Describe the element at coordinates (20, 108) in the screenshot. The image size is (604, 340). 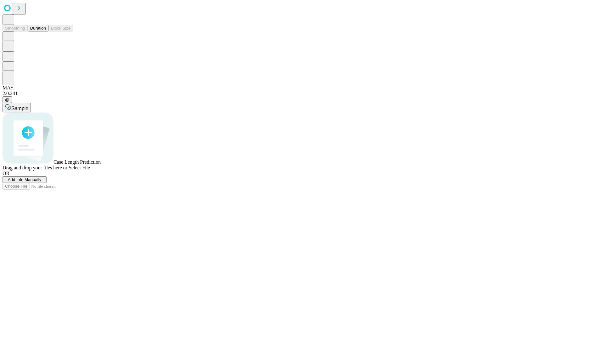
I see `span: Sample` at that location.